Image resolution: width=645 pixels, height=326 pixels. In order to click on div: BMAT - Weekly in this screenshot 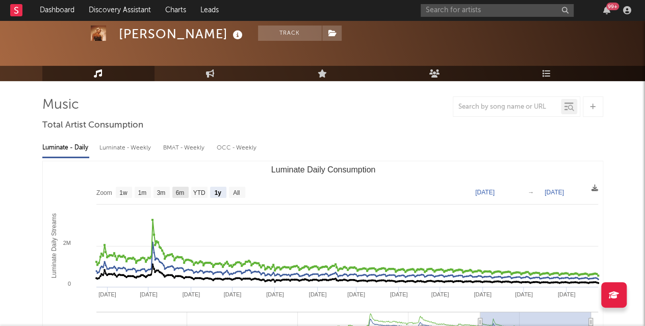, I will do `click(184, 148)`.